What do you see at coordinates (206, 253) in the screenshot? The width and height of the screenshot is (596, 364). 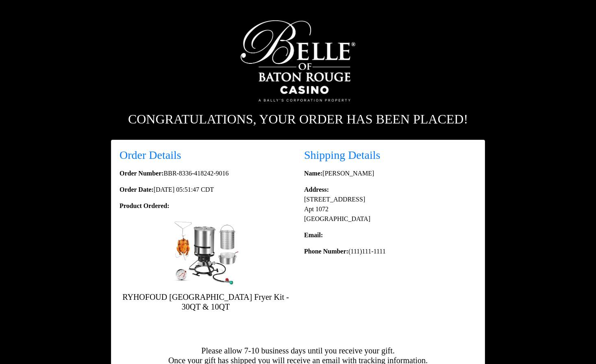 I see `img: RYHOFOUD Turkey Fryer Kit - 30QT & 10QT` at bounding box center [206, 253].